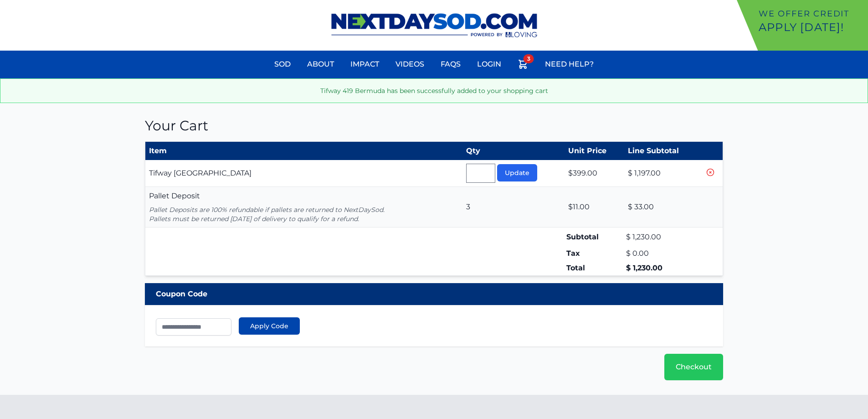 Image resolution: width=868 pixels, height=419 pixels. I want to click on p: Pallet Deposits are 100% refundable if pallets are returned to NextDaySod. Pallets must be return..., so click(304, 214).